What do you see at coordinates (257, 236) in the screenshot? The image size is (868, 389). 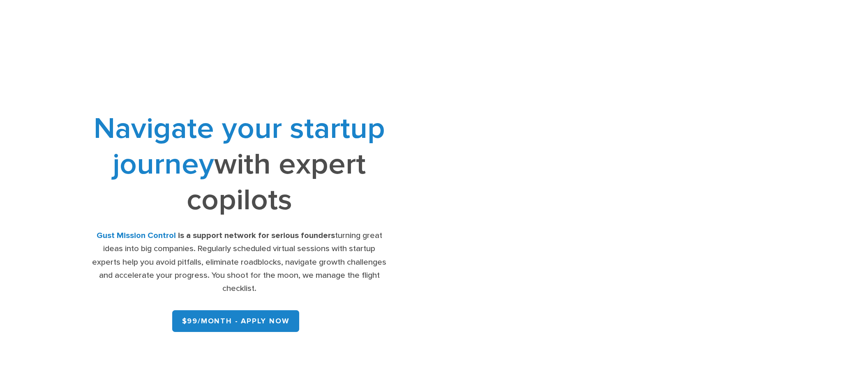 I see `strong: is a support network for serious founders` at bounding box center [257, 236].